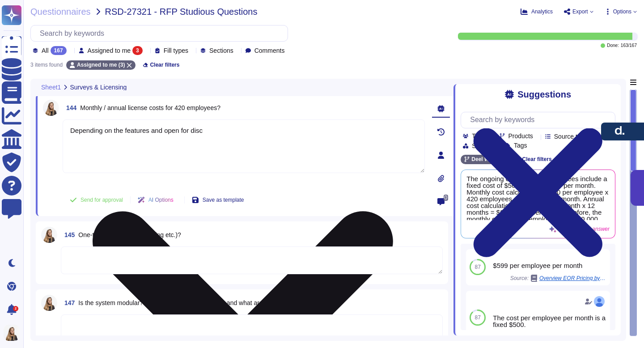 The width and height of the screenshot is (644, 348). Describe the element at coordinates (69, 108) in the screenshot. I see `span: 144` at that location.